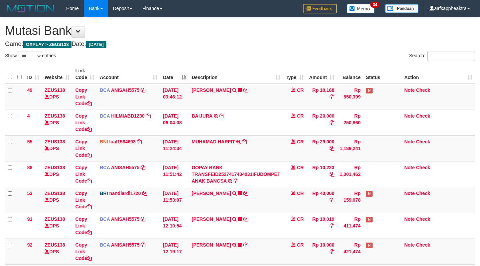  What do you see at coordinates (128, 116) in the screenshot?
I see `a: HILMIABD1230` at bounding box center [128, 116].